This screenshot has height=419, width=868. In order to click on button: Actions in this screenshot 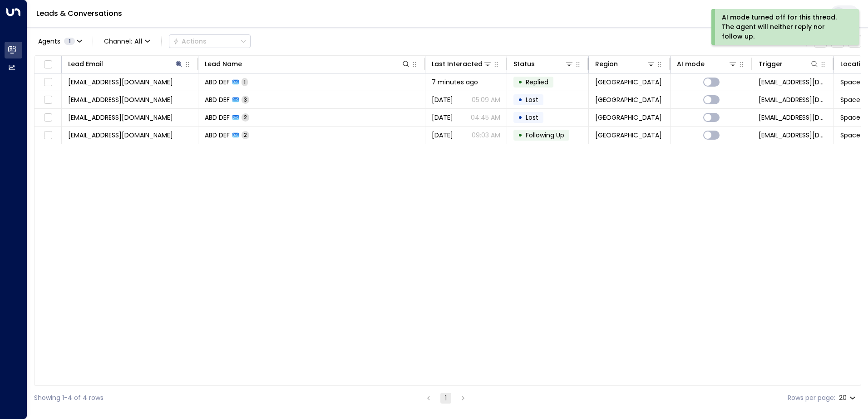, I will do `click(210, 41)`.